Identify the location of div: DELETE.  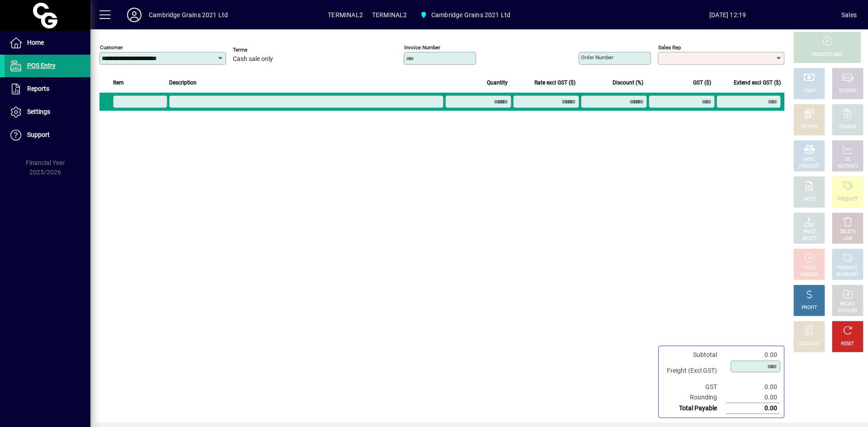
(847, 232).